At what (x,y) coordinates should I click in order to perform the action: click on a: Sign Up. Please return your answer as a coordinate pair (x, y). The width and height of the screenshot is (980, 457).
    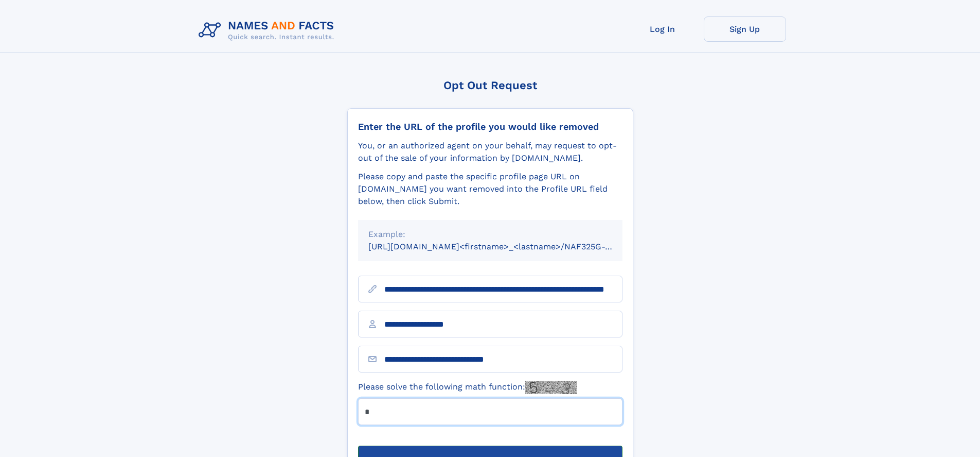
    Looking at the image, I should click on (745, 29).